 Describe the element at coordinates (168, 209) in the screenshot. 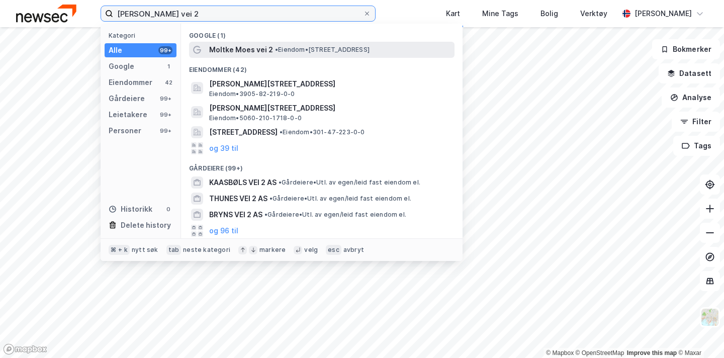

I see `div: 0` at that location.